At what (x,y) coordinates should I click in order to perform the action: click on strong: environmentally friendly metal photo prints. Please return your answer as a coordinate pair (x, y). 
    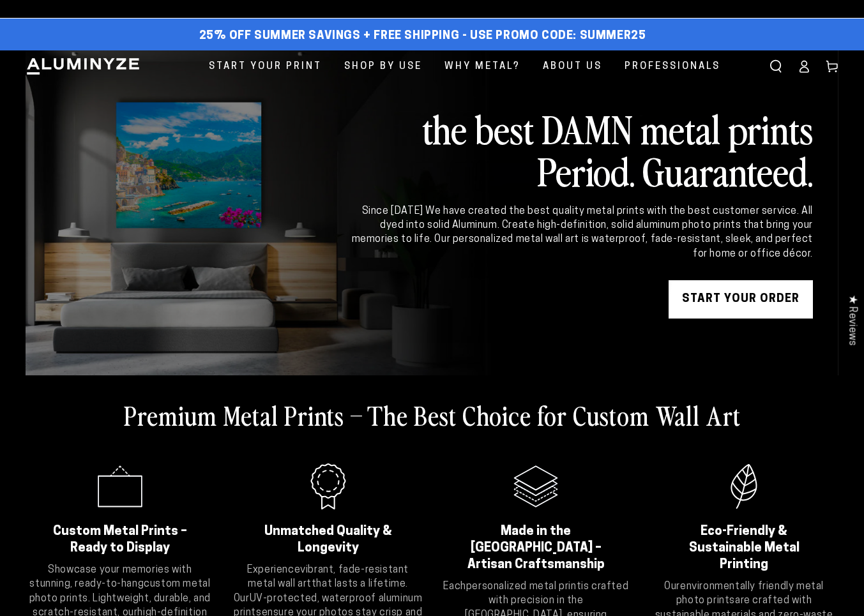
    Looking at the image, I should click on (750, 593).